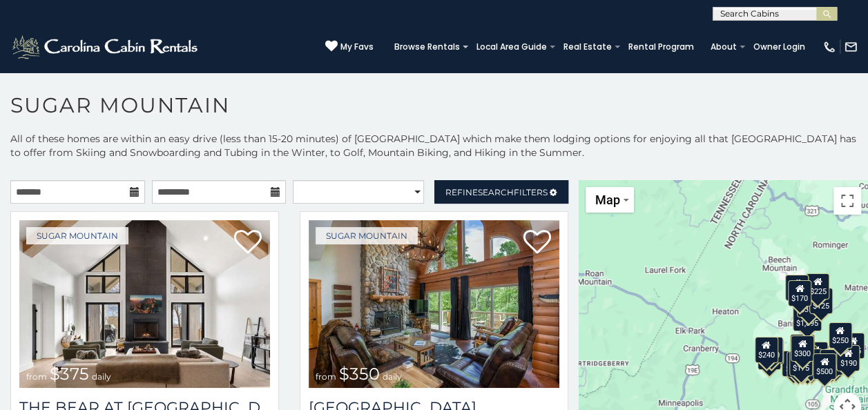 The height and width of the screenshot is (410, 868). What do you see at coordinates (661, 47) in the screenshot?
I see `a: Rental Program` at bounding box center [661, 47].